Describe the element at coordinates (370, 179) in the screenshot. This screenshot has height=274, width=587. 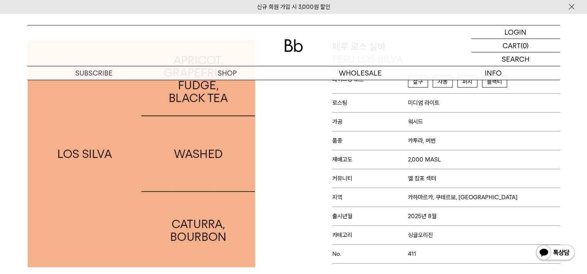
I see `span: 커뮤니티` at that location.